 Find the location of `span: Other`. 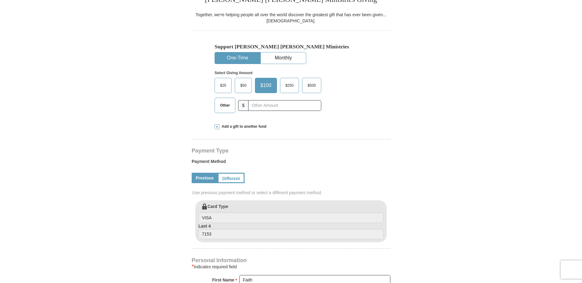

span: Other is located at coordinates (225, 105).